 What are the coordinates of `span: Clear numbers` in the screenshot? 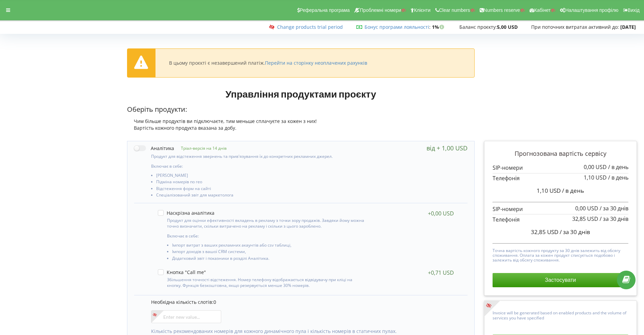 It's located at (455, 10).